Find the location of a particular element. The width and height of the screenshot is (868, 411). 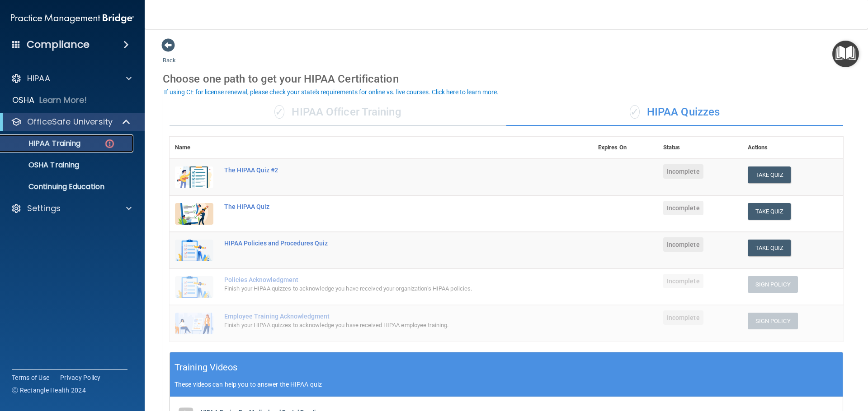

th: Name is located at coordinates (194, 148).